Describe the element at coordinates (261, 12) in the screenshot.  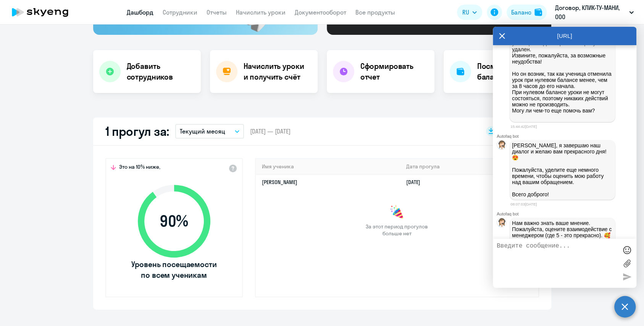
I see `a: Начислить уроки` at that location.